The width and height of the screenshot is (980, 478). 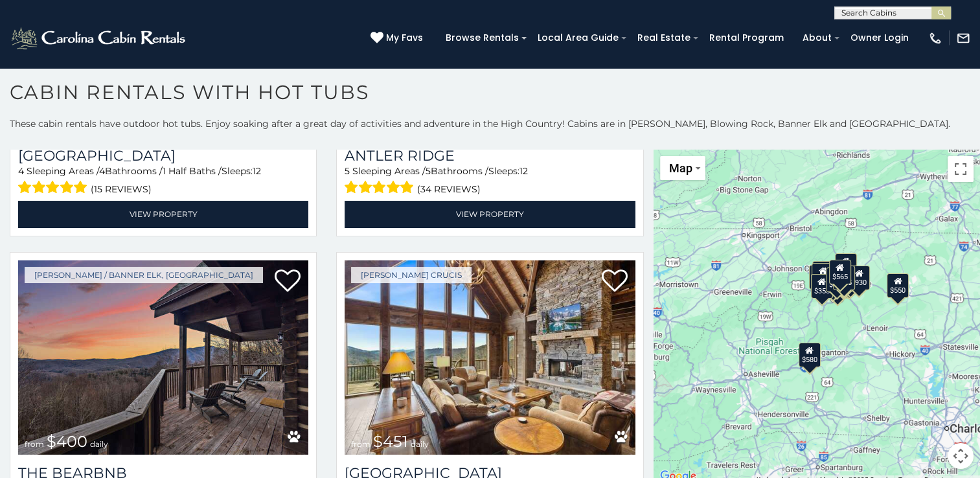 What do you see at coordinates (963, 38) in the screenshot?
I see `img: mail-regular-white.png` at bounding box center [963, 38].